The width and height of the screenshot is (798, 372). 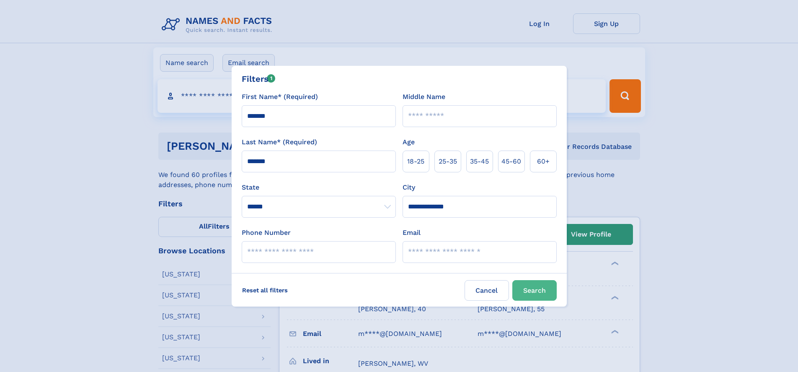 What do you see at coordinates (279, 142) in the screenshot?
I see `label: Last Name* (Required)` at bounding box center [279, 142].